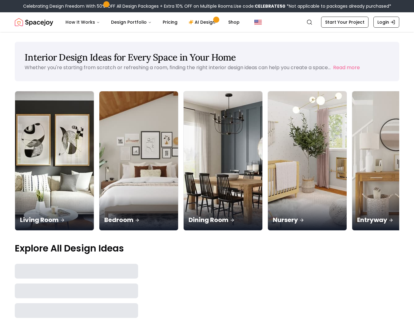  What do you see at coordinates (207, 57) in the screenshot?
I see `h1: Interior Design Ideas for Every Space in Your Home` at bounding box center [207, 57].